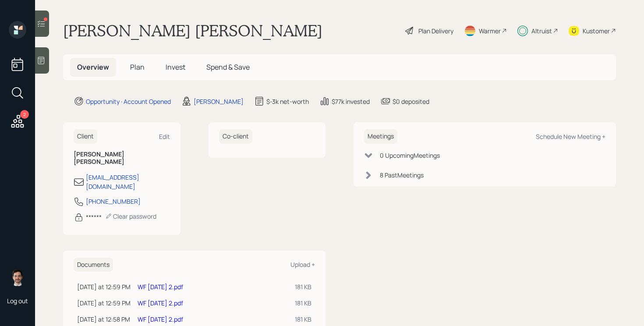 This screenshot has width=644, height=326. Describe the element at coordinates (541, 30) in the screenshot. I see `div: Altruist` at that location.